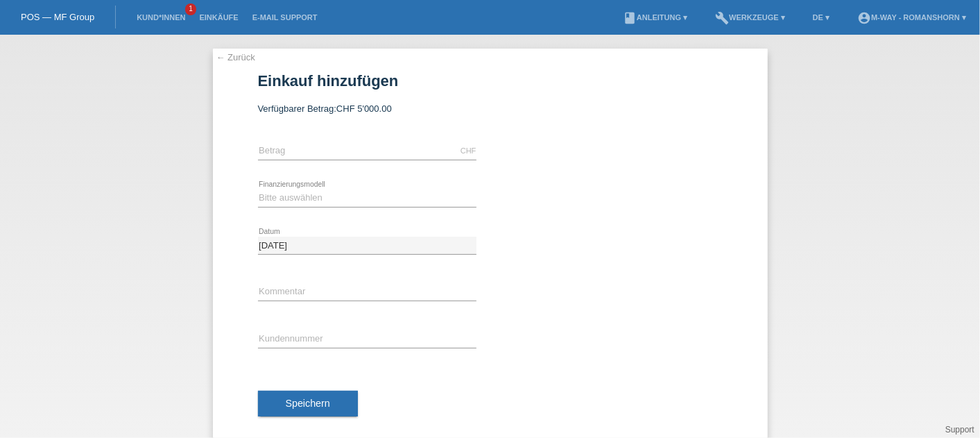 Image resolution: width=980 pixels, height=438 pixels. Describe the element at coordinates (236, 57) in the screenshot. I see `a: ← Zurück` at that location.